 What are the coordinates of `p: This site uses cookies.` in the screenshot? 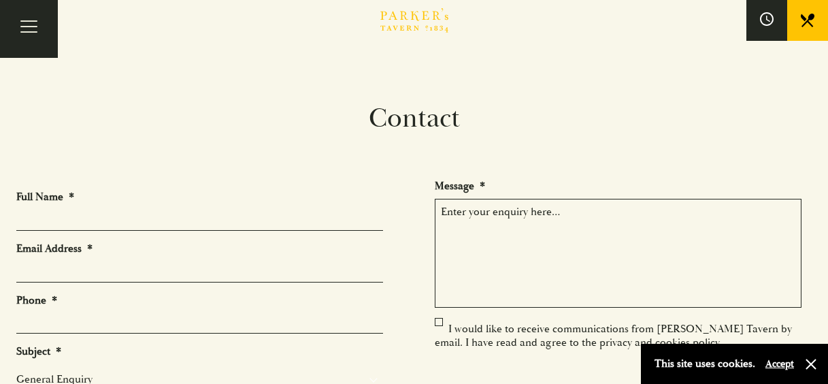 It's located at (705, 364).